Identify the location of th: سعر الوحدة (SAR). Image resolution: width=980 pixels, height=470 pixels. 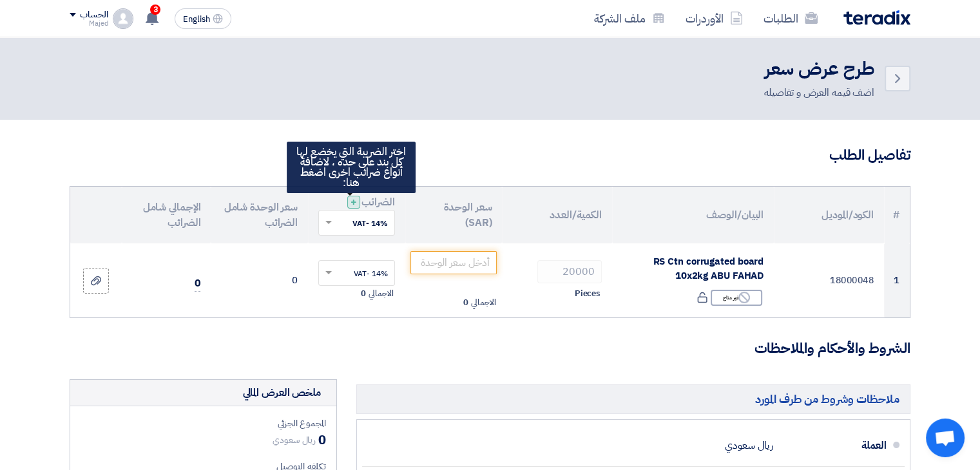
(454, 215).